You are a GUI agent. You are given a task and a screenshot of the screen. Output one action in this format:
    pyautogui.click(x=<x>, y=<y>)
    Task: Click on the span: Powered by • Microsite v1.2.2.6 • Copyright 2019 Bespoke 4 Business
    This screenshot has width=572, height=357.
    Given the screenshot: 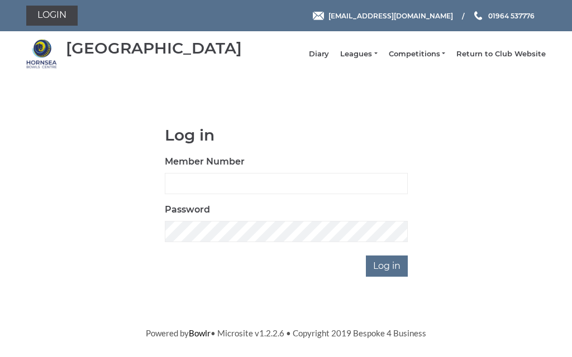 What is the action you would take?
    pyautogui.click(x=286, y=333)
    